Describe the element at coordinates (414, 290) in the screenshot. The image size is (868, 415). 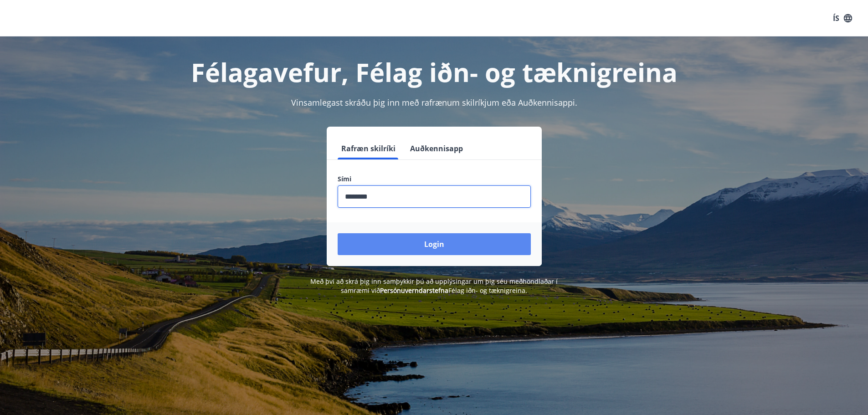
I see `a: Persónuverndarstefna` at that location.